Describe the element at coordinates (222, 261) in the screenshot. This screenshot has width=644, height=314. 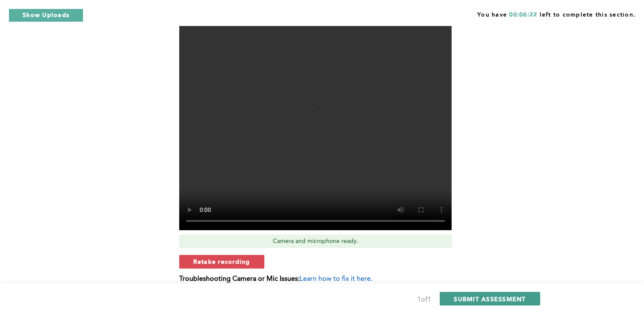
I see `span: Retake recording` at that location.